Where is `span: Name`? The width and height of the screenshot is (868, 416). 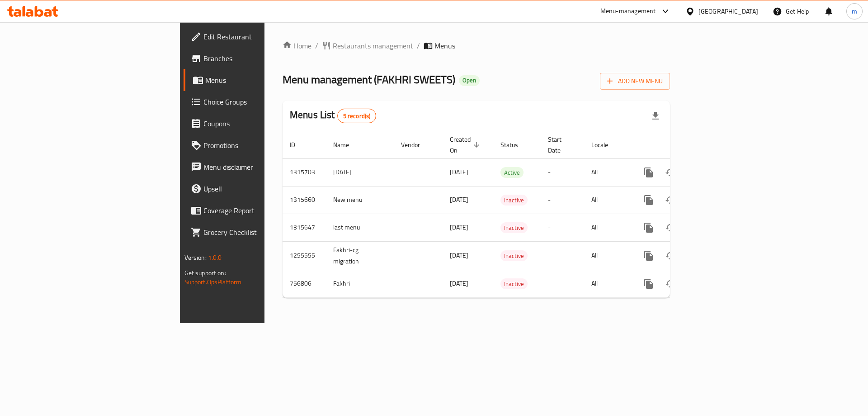
span: Name is located at coordinates (347, 145).